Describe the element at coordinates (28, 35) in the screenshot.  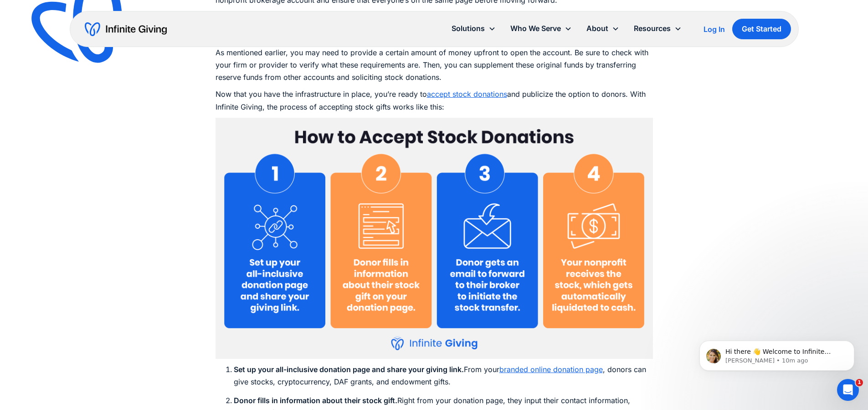
I see `img: Profile image for Kasey` at that location.